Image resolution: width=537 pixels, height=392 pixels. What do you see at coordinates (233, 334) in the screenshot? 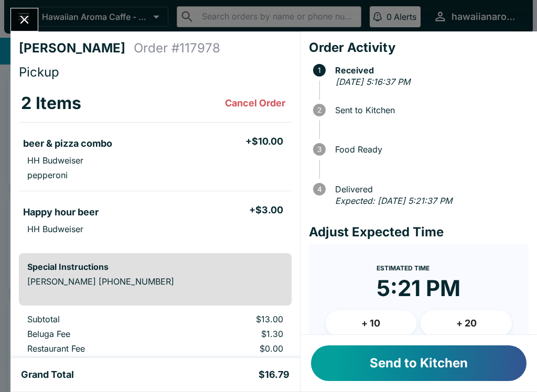
I see `p: $1.30` at bounding box center [233, 334].